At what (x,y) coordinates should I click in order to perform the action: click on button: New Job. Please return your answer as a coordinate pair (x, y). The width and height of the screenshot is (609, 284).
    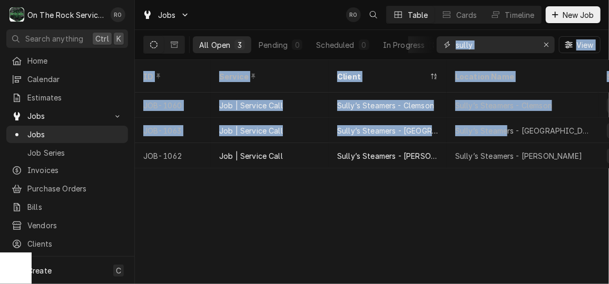
    Looking at the image, I should click on (573, 15).